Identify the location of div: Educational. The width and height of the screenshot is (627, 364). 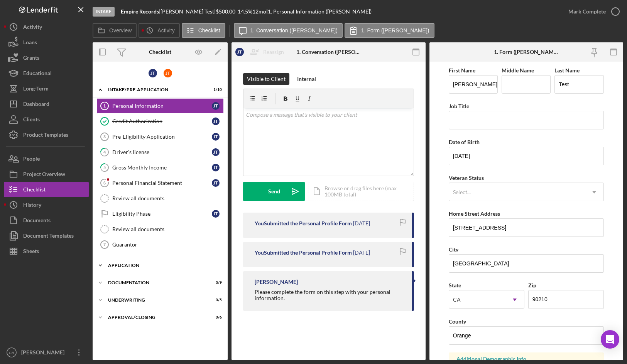
(37, 74).